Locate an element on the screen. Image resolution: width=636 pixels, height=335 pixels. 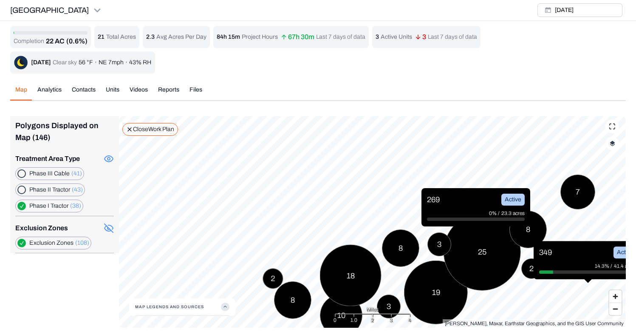
p: 56 °F is located at coordinates (86, 62).